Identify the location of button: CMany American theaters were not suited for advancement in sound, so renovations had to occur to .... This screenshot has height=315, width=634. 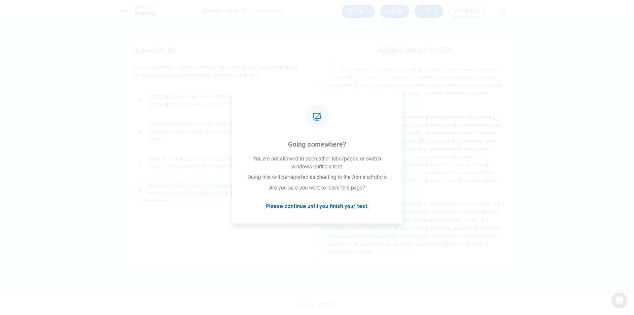
(218, 163).